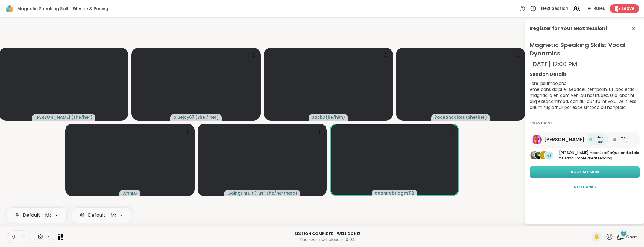 Image resolution: width=644 pixels, height=247 pixels. I want to click on span: ( he/him ), so click(335, 117).